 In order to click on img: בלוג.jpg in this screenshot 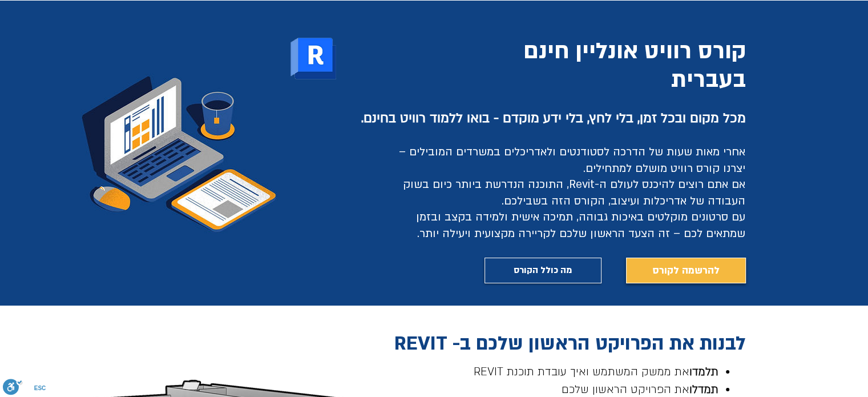, I will do `click(179, 154)`.